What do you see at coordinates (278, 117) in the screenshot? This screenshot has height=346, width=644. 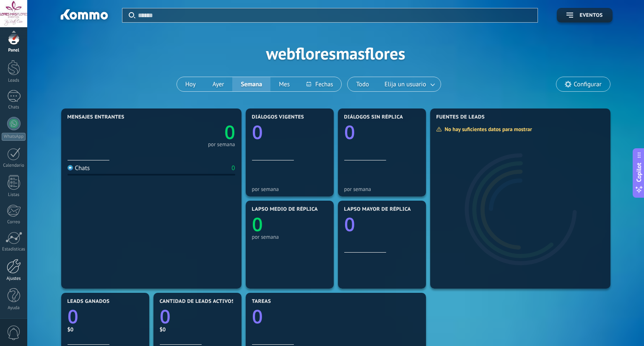 I see `span: Diálogos vigentes` at bounding box center [278, 117].